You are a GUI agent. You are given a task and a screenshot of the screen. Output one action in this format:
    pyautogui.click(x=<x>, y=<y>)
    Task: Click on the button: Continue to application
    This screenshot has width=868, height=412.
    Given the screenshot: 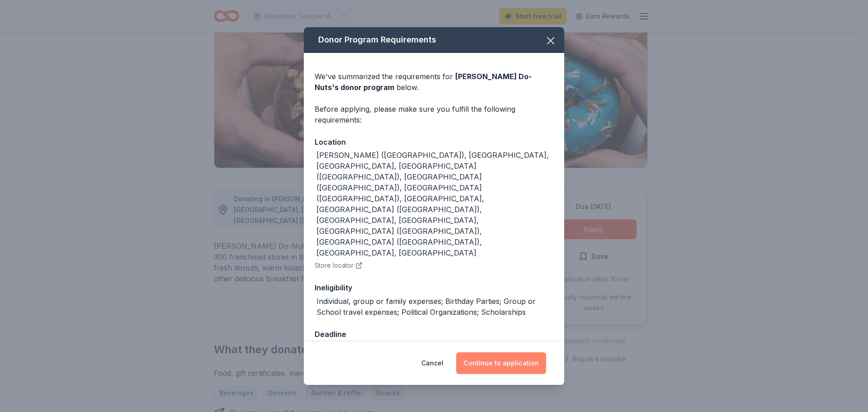 What is the action you would take?
    pyautogui.click(x=501, y=363)
    